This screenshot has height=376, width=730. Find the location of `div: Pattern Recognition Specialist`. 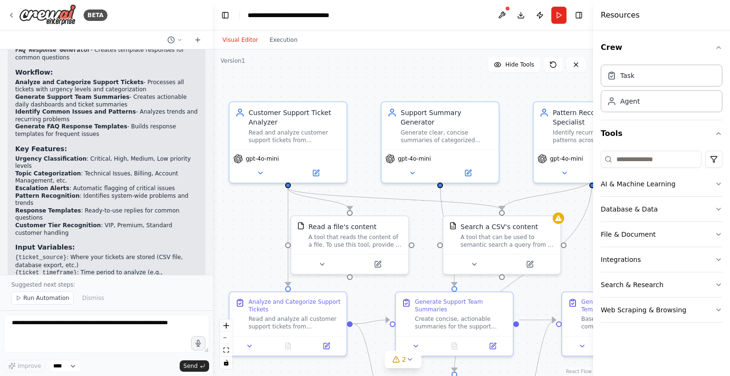

div: Pattern Recognition Specialist is located at coordinates (599, 117).